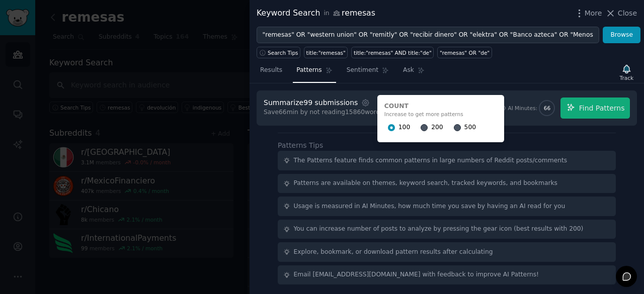 This screenshot has height=294, width=644. What do you see at coordinates (310, 103) in the screenshot?
I see `div: Summarize 99 submissions` at bounding box center [310, 103].